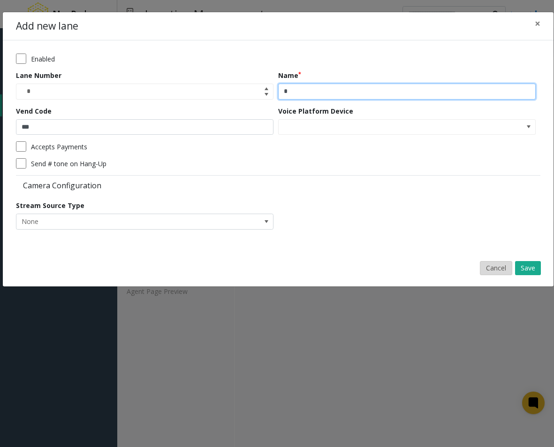 The image size is (554, 447). What do you see at coordinates (266, 95) in the screenshot?
I see `span: Decrease value` at bounding box center [266, 95].